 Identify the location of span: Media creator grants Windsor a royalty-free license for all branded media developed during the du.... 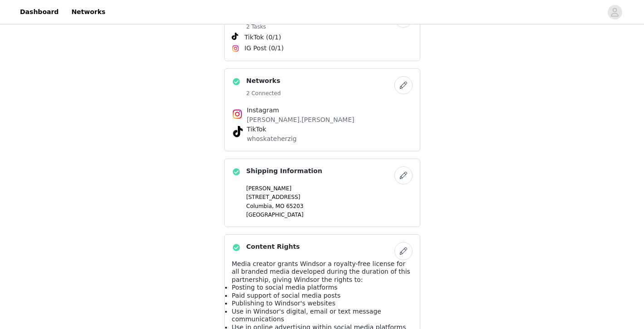
(321, 271).